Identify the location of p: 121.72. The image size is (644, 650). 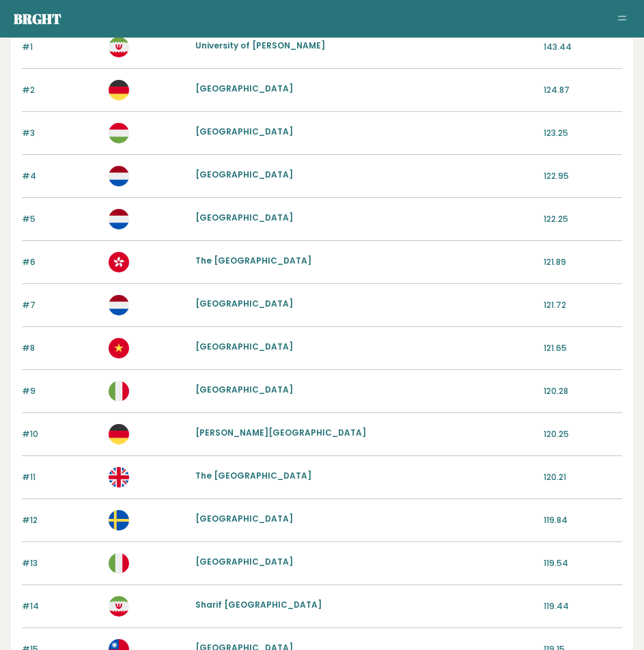
(583, 305).